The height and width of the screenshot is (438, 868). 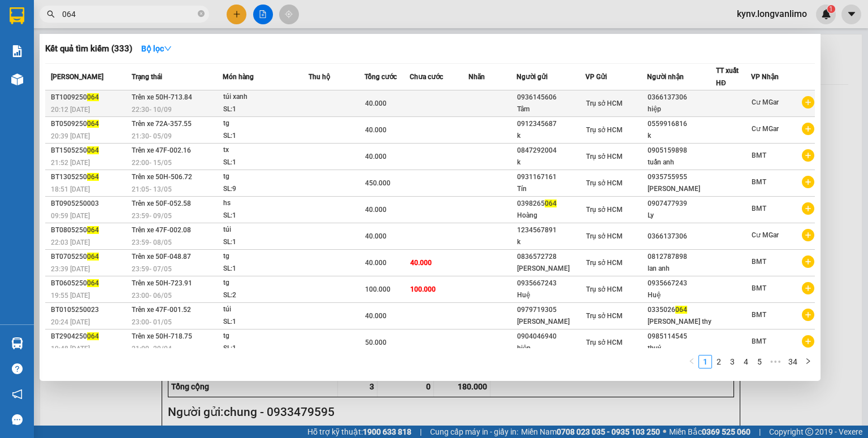 What do you see at coordinates (161, 204) in the screenshot?
I see `span: Trên xe 50F-052.58` at bounding box center [161, 204].